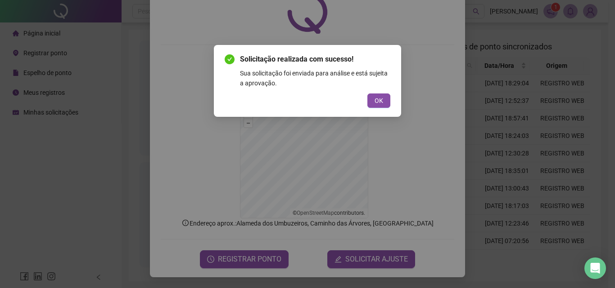 Image resolution: width=615 pixels, height=288 pixels. Describe the element at coordinates (315, 78) in the screenshot. I see `div: Sua solicitação foi enviada para análise e está sujeita a aprovação.` at that location.